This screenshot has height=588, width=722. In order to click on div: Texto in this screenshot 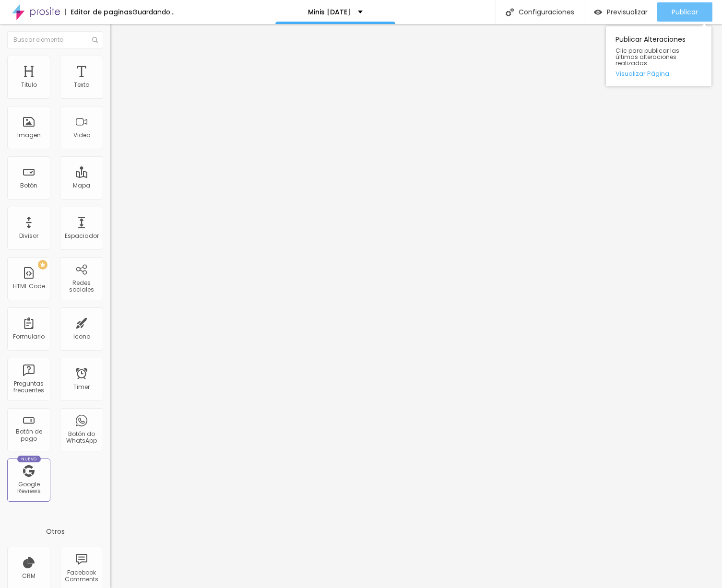, I will do `click(82, 85)`.